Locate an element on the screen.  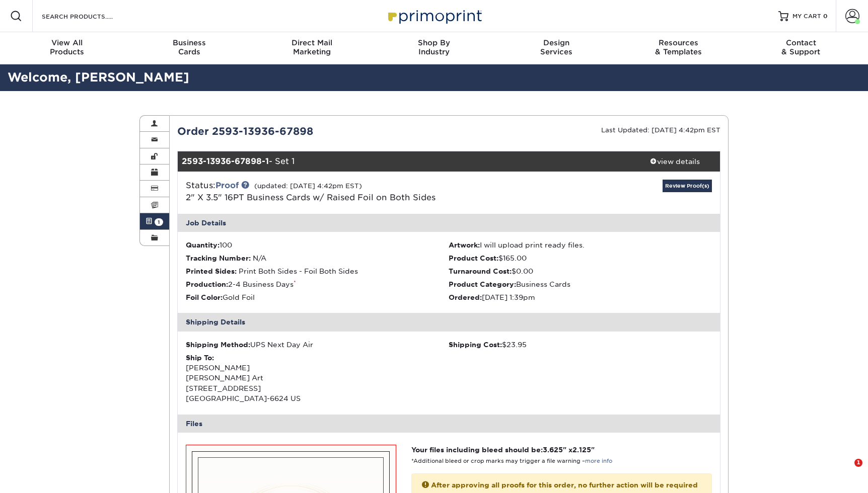
a: view details is located at coordinates (674, 162).